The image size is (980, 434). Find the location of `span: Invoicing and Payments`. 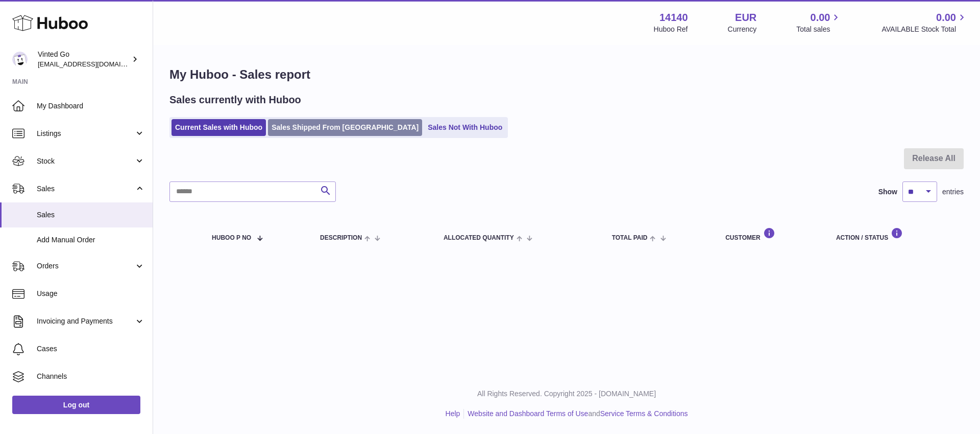

span: Invoicing and Payments is located at coordinates (85, 321).